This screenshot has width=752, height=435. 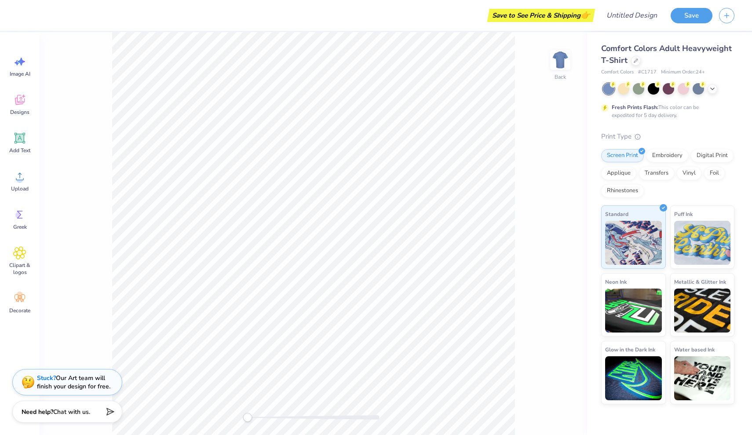 What do you see at coordinates (632, 15) in the screenshot?
I see `input: Untitled Design` at bounding box center [632, 15].